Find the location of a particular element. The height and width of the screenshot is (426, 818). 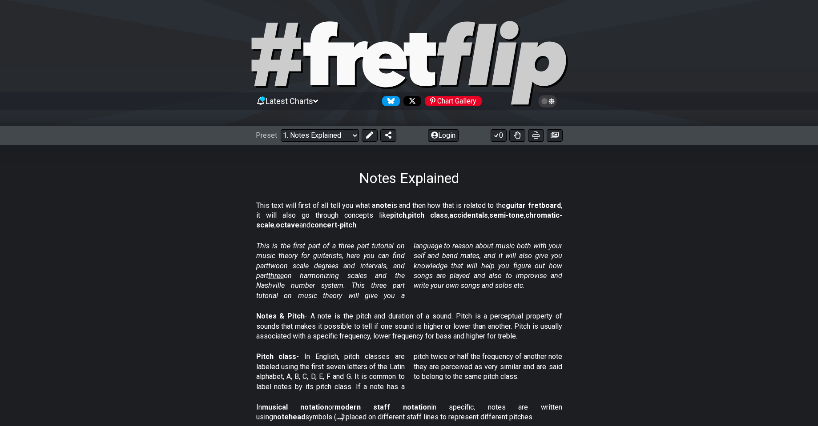

p: This text will first of all tell you what a is and then how that is related to the , it will also... is located at coordinates (409, 216).